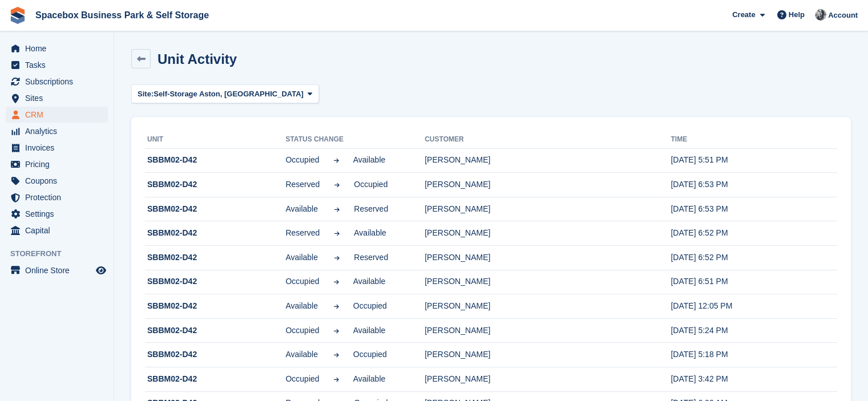 The height and width of the screenshot is (401, 868). What do you see at coordinates (843, 15) in the screenshot?
I see `span: Account` at bounding box center [843, 15].